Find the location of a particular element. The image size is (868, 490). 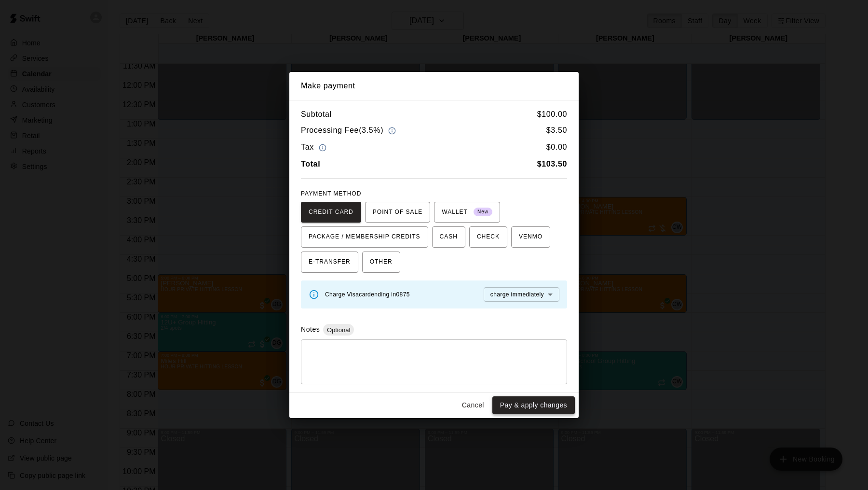

span: VENMO is located at coordinates (530, 237).